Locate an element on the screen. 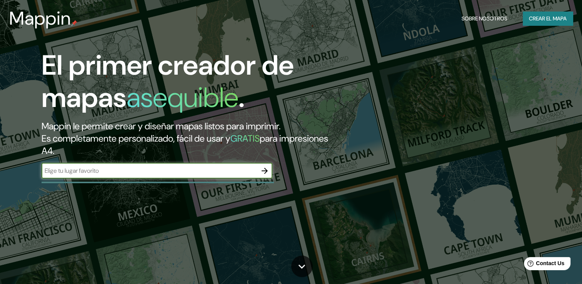 The width and height of the screenshot is (582, 284). font: Sobre nosotros is located at coordinates (485, 18).